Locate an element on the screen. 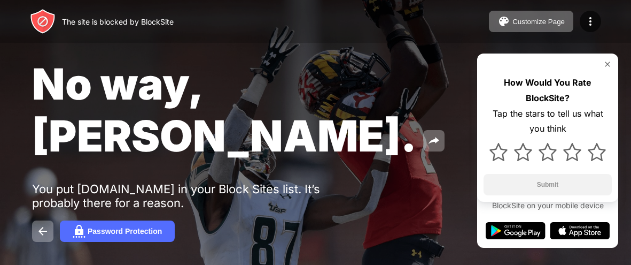  button: Customize Page is located at coordinates (531, 21).